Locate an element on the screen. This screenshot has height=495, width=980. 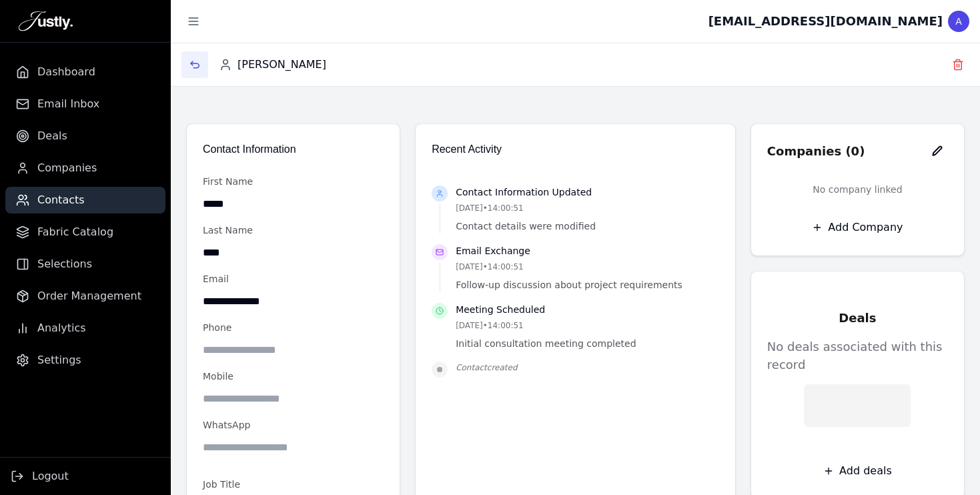
a: Settings is located at coordinates (86, 360).